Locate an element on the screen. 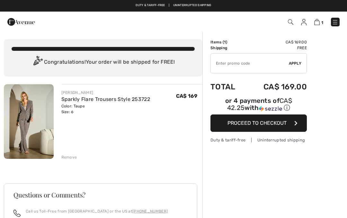  img: Shopping Bag is located at coordinates (317, 22).